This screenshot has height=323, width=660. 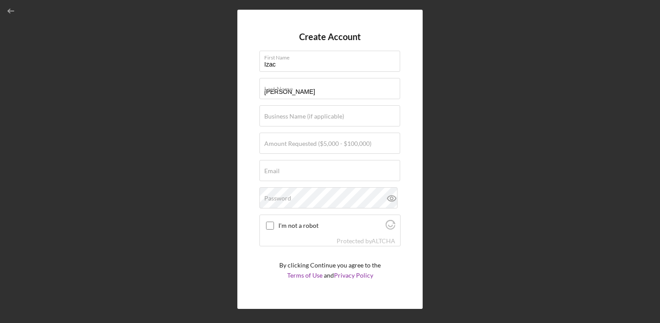 I want to click on label: Last Name, so click(x=278, y=89).